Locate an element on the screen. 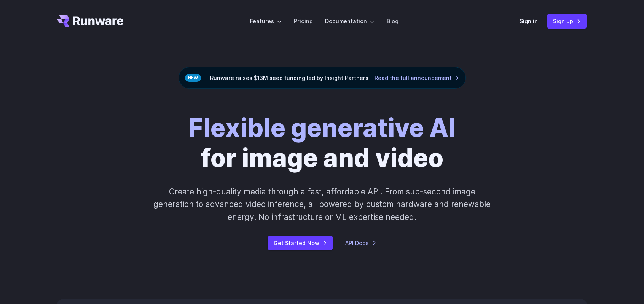 This screenshot has height=304, width=644. a: Get Started Now is located at coordinates (300, 243).